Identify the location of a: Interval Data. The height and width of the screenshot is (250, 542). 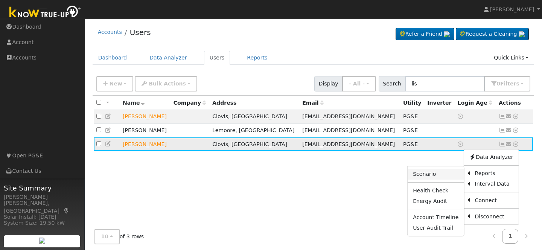
(494, 184).